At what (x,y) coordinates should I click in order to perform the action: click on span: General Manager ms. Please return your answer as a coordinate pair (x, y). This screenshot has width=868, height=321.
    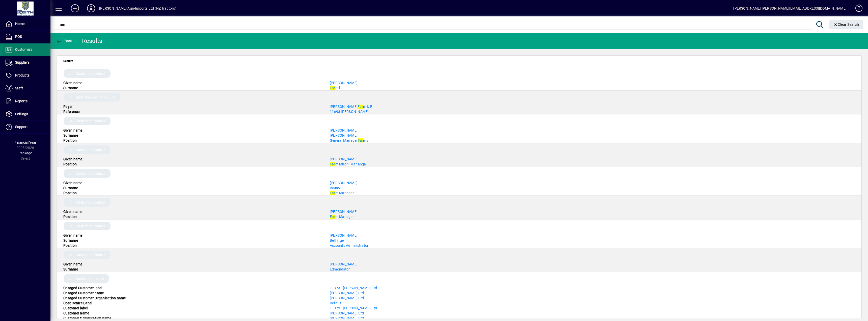
    Looking at the image, I should click on (349, 141).